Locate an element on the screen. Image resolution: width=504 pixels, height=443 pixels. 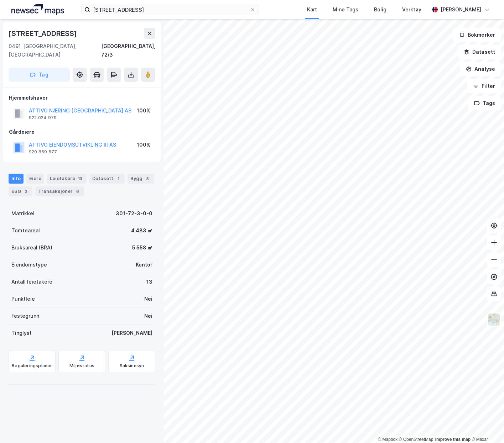
div: Punktleie is located at coordinates (23, 299).